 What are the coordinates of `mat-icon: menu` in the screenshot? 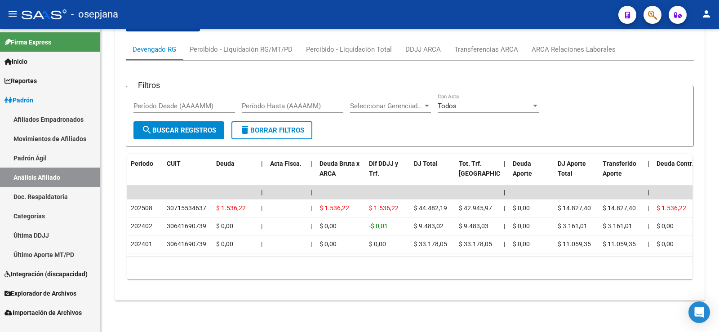 It's located at (13, 14).